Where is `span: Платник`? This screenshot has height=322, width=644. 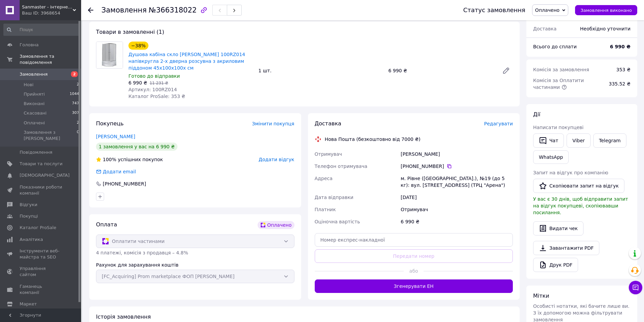 span: Платник is located at coordinates (325, 210).